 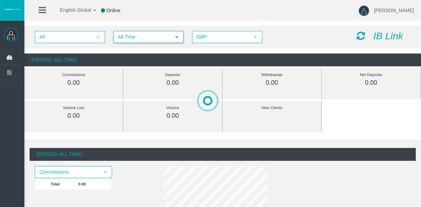 What do you see at coordinates (361, 36) in the screenshot?
I see `i: Reload Dashboard` at bounding box center [361, 36].